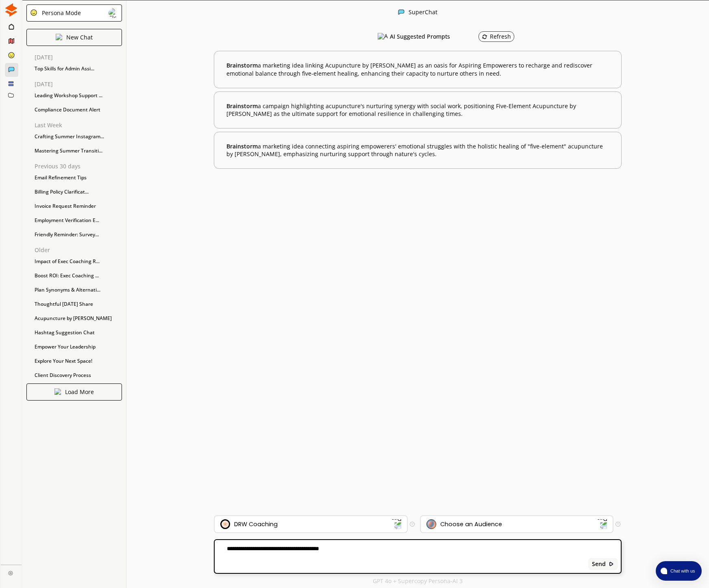 The width and height of the screenshot is (709, 588). Describe the element at coordinates (78, 95) in the screenshot. I see `div: Leading Workshop Support ...` at that location.